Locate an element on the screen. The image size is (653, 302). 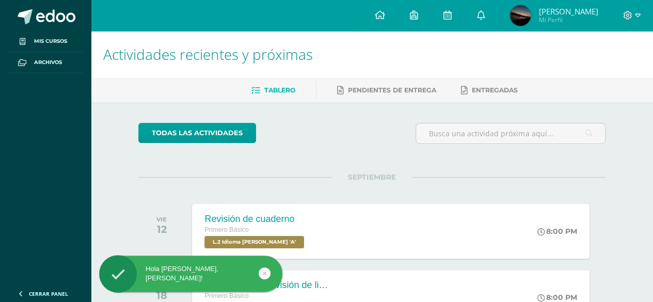
span: Mi Perfil is located at coordinates (568, 20).